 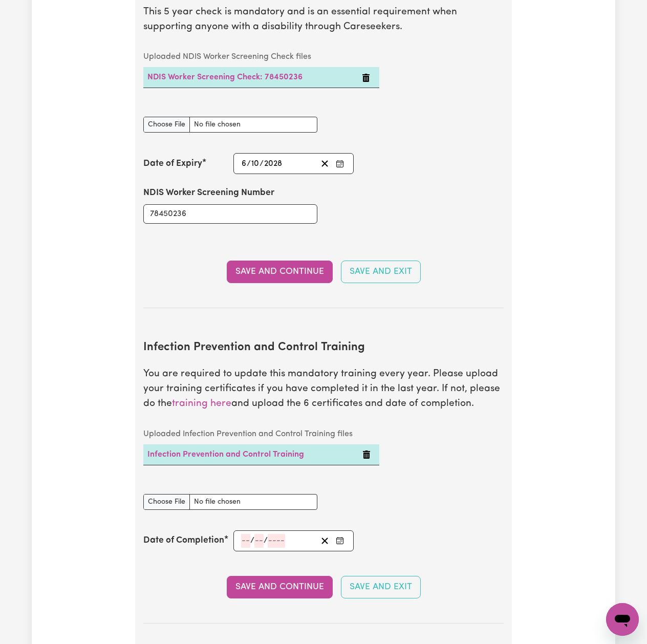 I want to click on caption: Uploaded Infection Prevention and Control Training files, so click(x=261, y=434).